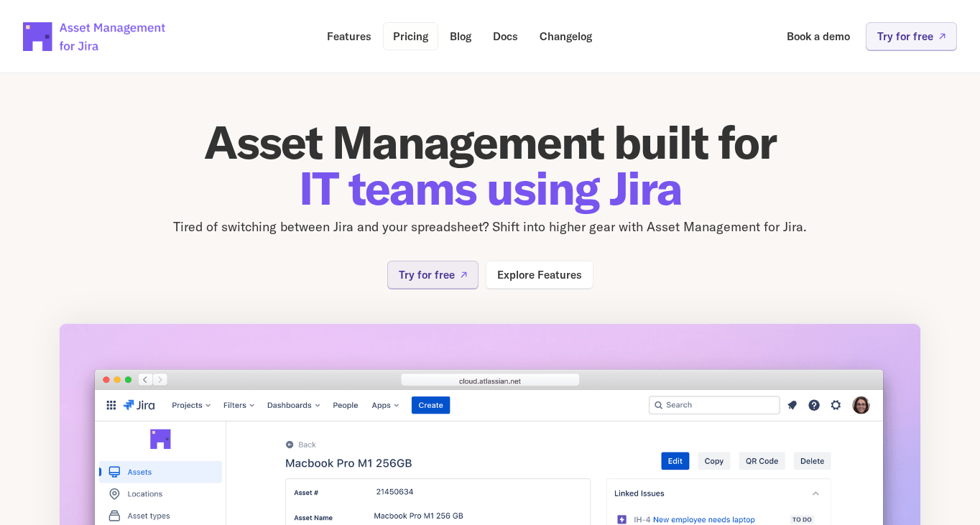 Image resolution: width=980 pixels, height=525 pixels. What do you see at coordinates (410, 36) in the screenshot?
I see `a: Pricing` at bounding box center [410, 36].